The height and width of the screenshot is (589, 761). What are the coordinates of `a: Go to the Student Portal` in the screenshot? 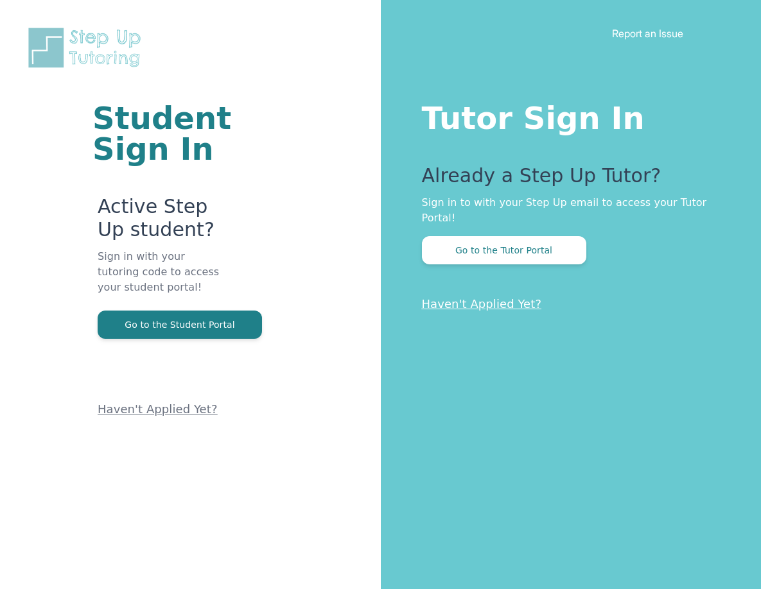 It's located at (180, 324).